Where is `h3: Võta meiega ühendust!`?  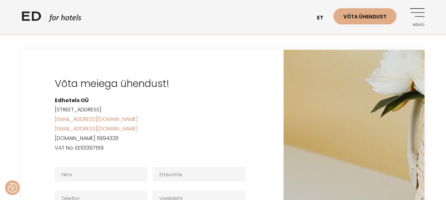
h3: Võta meiega ühendust! is located at coordinates (152, 84).